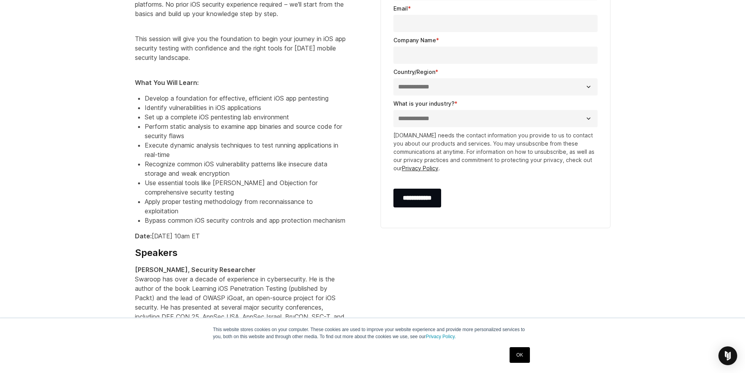  Describe the element at coordinates (245, 108) in the screenshot. I see `li: Identify vulnerabilities in iOS applications` at that location.